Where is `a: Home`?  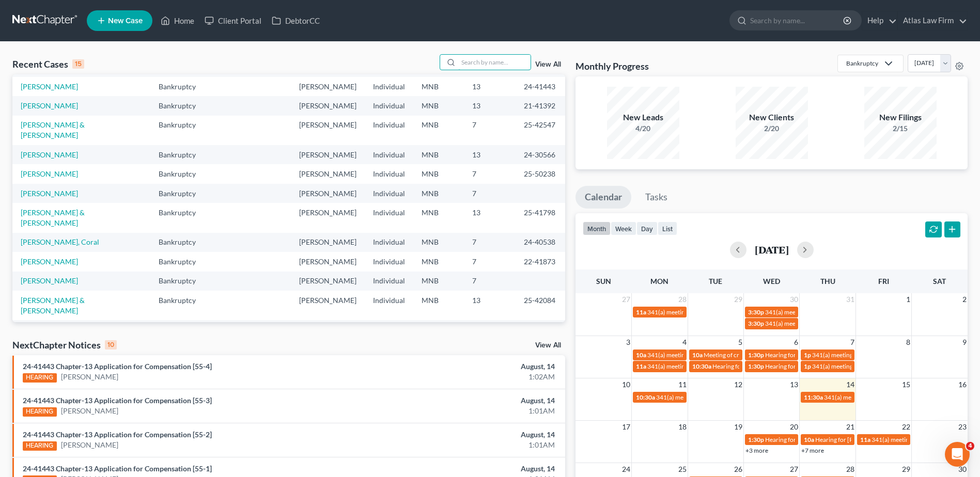 a: Home is located at coordinates (177, 20).